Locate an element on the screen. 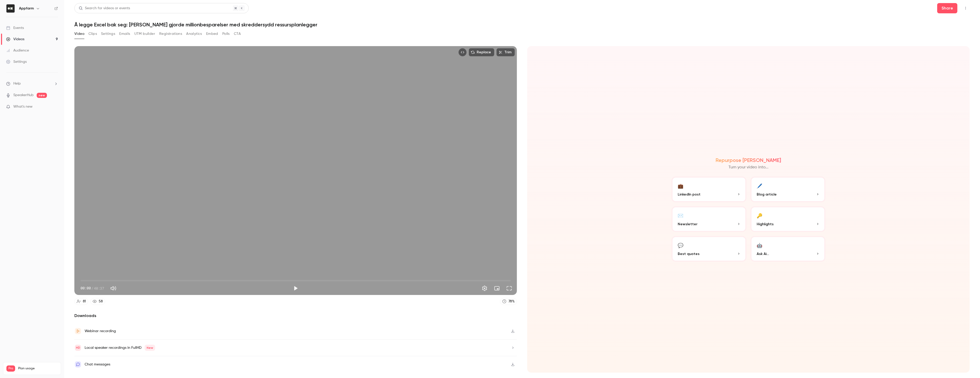 The image size is (980, 378). a: 58 is located at coordinates (97, 301).